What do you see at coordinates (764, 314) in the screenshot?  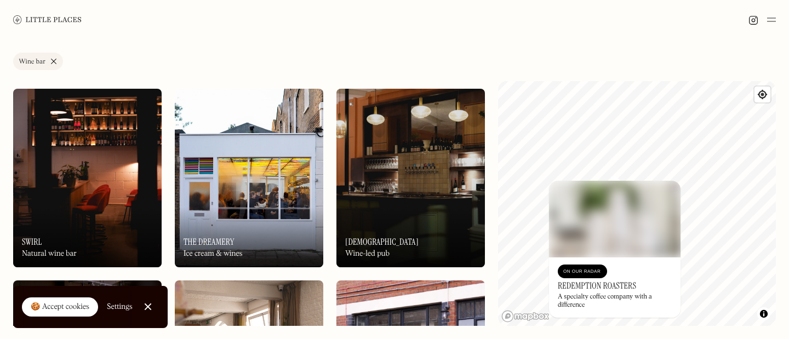 I see `span: Toggle attribution` at bounding box center [764, 314].